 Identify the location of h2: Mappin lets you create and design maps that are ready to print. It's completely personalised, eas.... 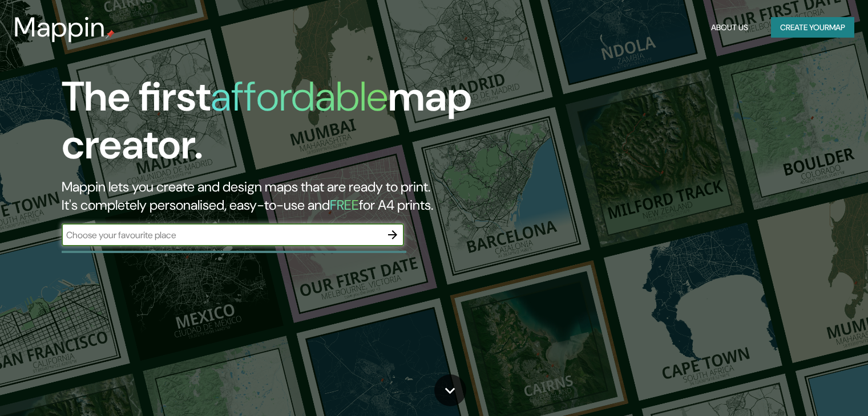
(278, 196).